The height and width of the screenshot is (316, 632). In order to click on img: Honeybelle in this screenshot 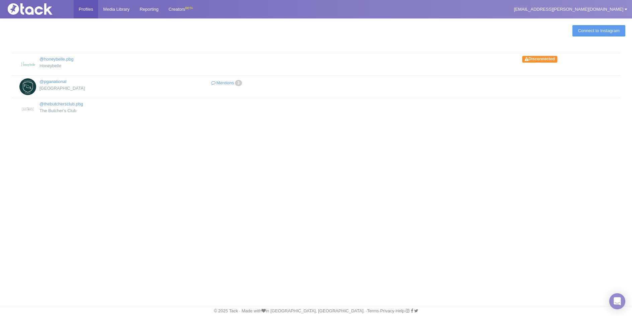, I will do `click(28, 64)`.